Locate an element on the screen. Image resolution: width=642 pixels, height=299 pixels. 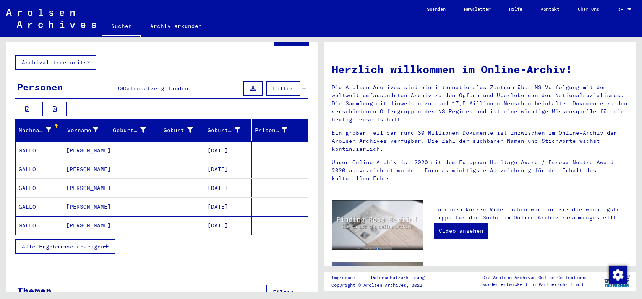
div: Personen is located at coordinates (40, 87).